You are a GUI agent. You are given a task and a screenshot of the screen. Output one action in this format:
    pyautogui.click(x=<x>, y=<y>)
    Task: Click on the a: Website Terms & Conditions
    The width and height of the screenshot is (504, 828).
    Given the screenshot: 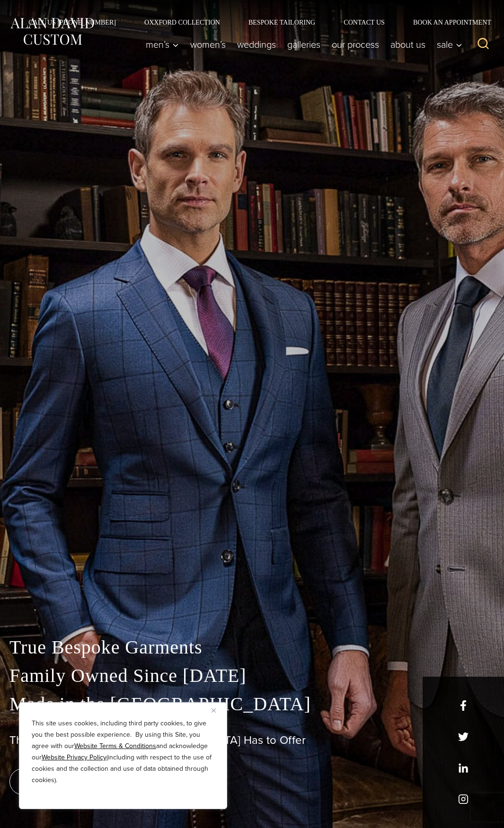 What is the action you would take?
    pyautogui.click(x=115, y=746)
    